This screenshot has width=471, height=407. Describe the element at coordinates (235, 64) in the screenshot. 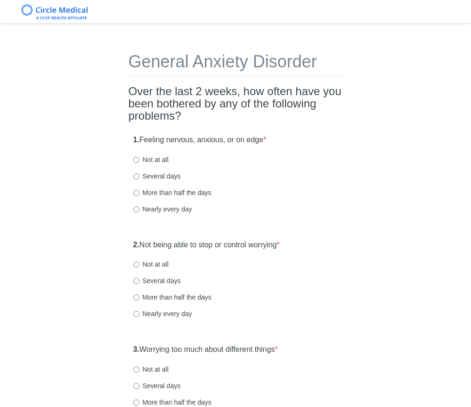

I see `h1: General Anxiety Disorder` at that location.